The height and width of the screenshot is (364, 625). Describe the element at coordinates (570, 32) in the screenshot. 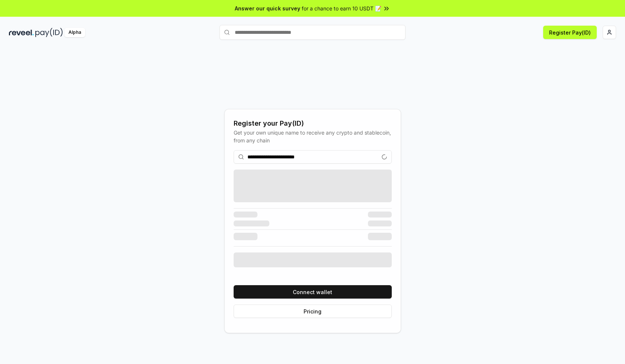

I see `button: Register Pay(ID)` at that location.